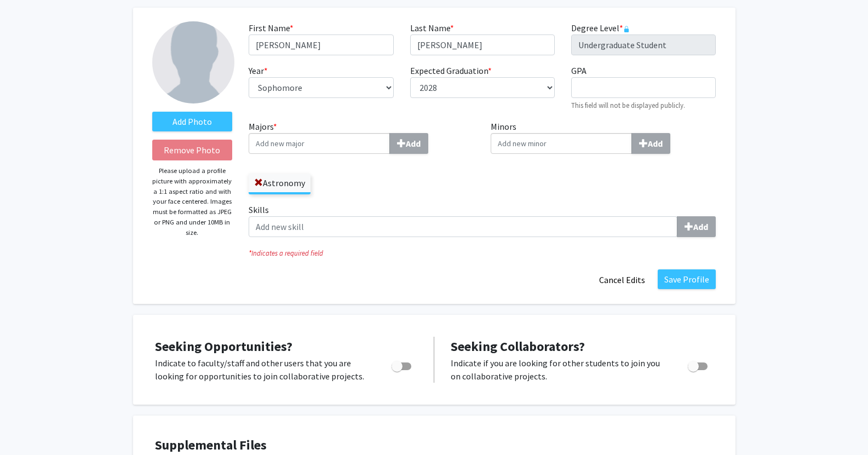 Image resolution: width=868 pixels, height=455 pixels. Describe the element at coordinates (361, 137) in the screenshot. I see `label: Majors` at that location.